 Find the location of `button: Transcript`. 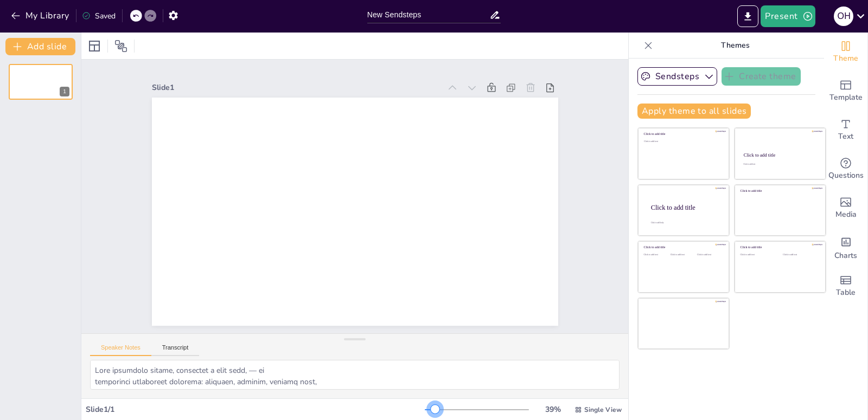

button: Transcript is located at coordinates (175, 350).